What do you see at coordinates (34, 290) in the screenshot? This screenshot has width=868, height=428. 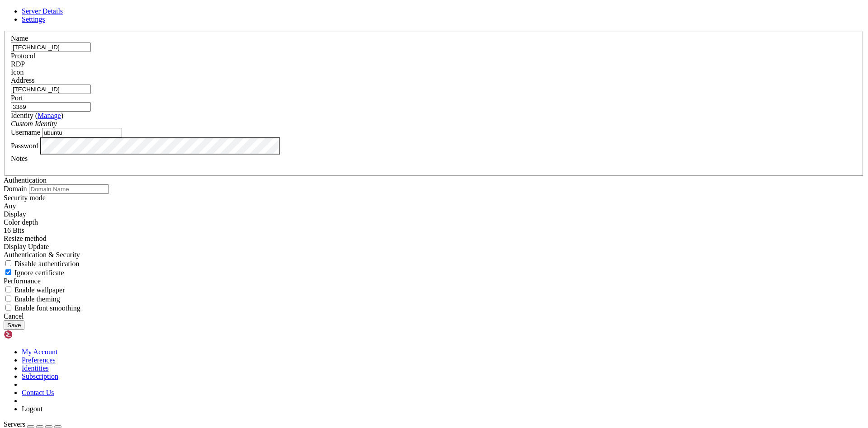 I see `label: If set to true, enables rendering of the desktop wallpaper. By default, wallpaper will be disable...` at bounding box center [34, 290].